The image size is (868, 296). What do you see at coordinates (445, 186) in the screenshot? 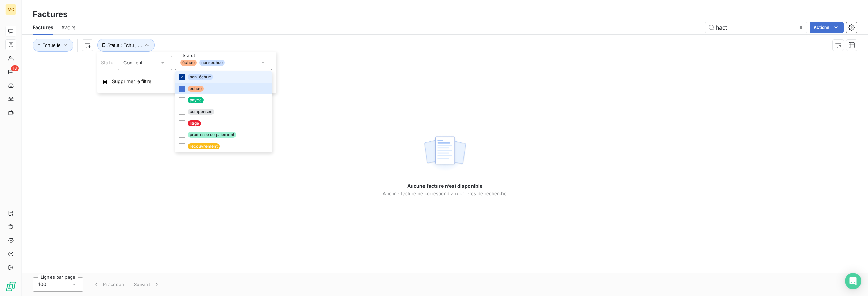
I see `span: Aucune facture n’est disponible` at bounding box center [445, 186].